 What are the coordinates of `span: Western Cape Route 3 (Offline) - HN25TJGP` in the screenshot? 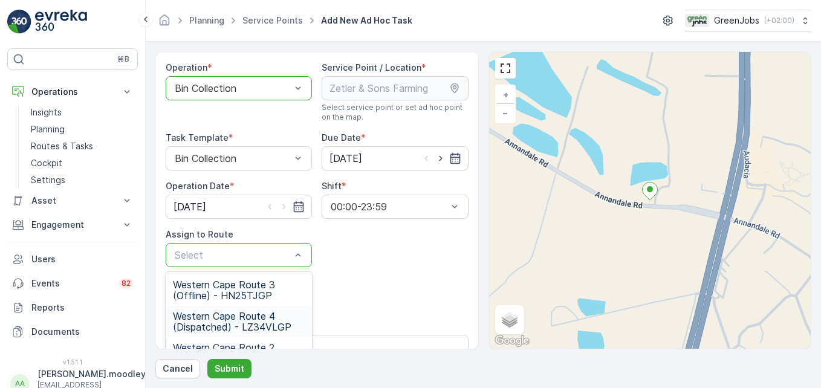 It's located at (239, 290).